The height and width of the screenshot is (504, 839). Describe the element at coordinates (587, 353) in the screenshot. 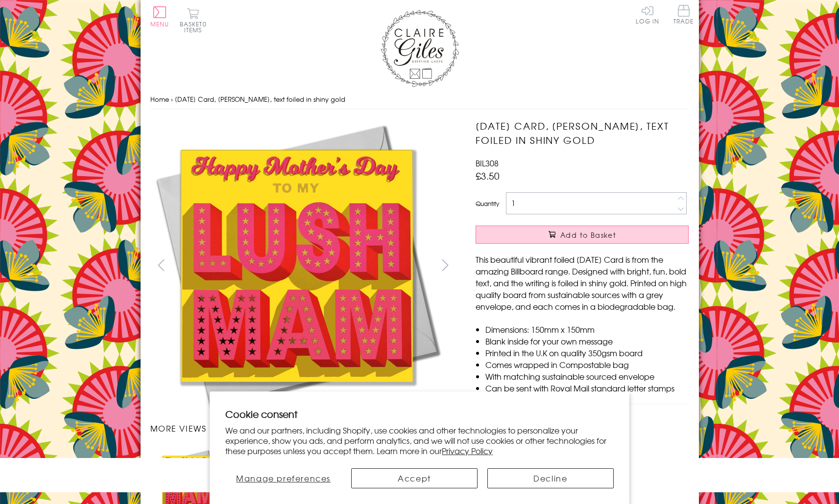

I see `li: Printed in the U.K on quality 350gsm board` at that location.